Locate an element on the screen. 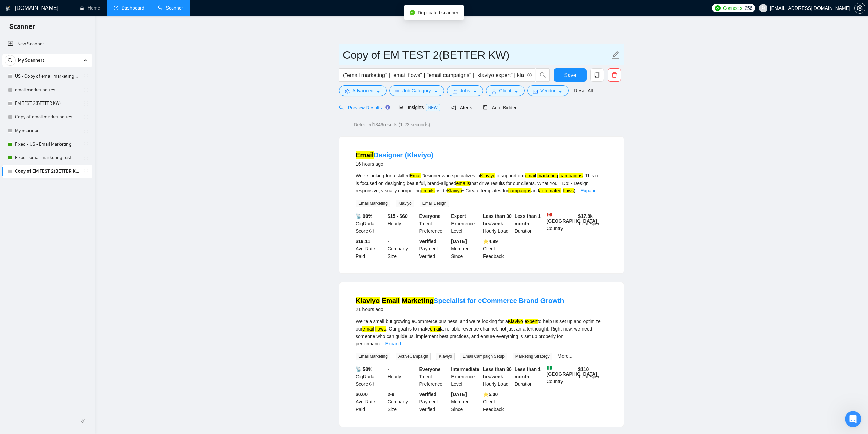  a: New Scanner is located at coordinates (47, 44).